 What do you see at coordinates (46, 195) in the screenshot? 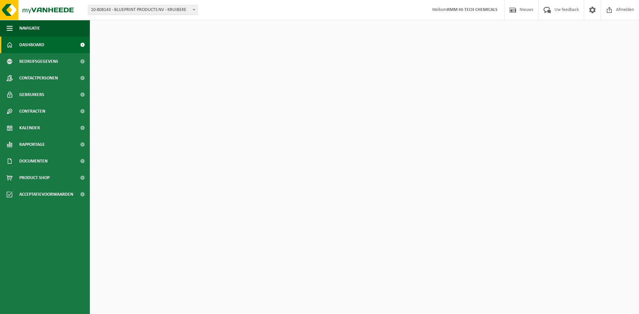
I see `span: Acceptatievoorwaarden` at bounding box center [46, 195].